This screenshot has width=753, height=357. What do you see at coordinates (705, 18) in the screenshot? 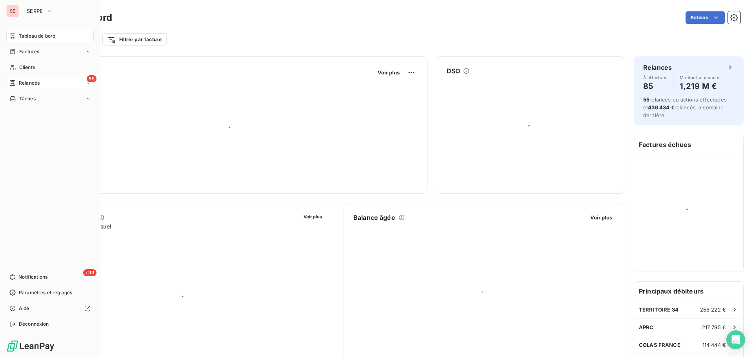
I see `button: Actions` at bounding box center [705, 18].